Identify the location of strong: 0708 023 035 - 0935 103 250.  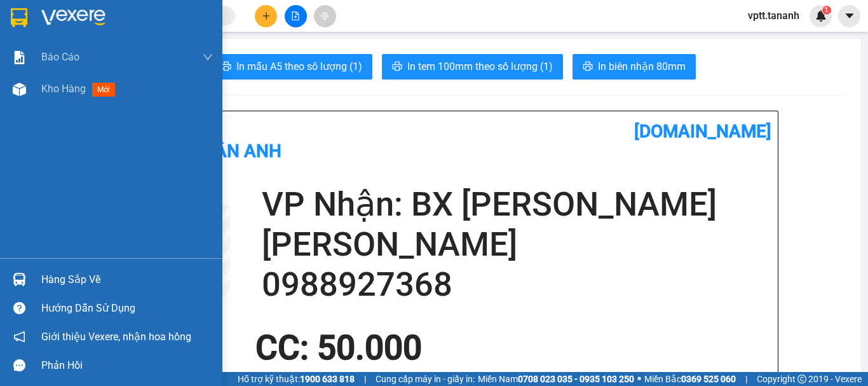
(575, 379).